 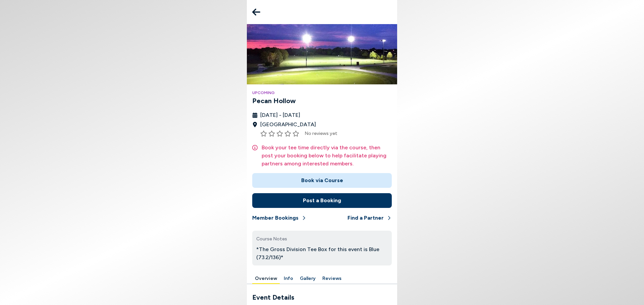 What do you see at coordinates (322, 279) in the screenshot?
I see `div: Manage your account` at bounding box center [322, 279].